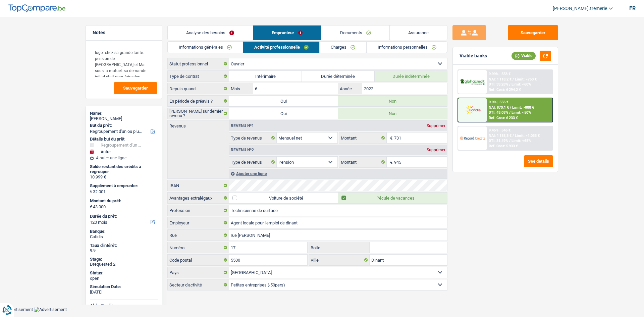 The height and width of the screenshot is (317, 644). What do you see at coordinates (405, 88) in the screenshot?
I see `input: AAAA` at bounding box center [405, 88].